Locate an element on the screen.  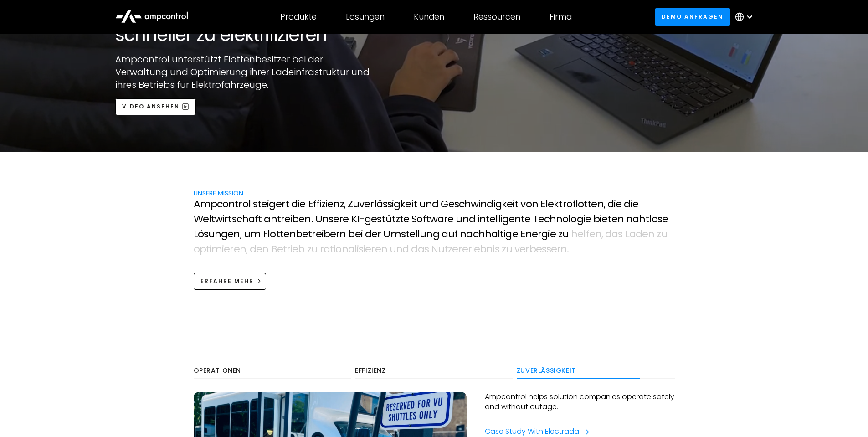
div: Lösungen is located at coordinates (365, 17).